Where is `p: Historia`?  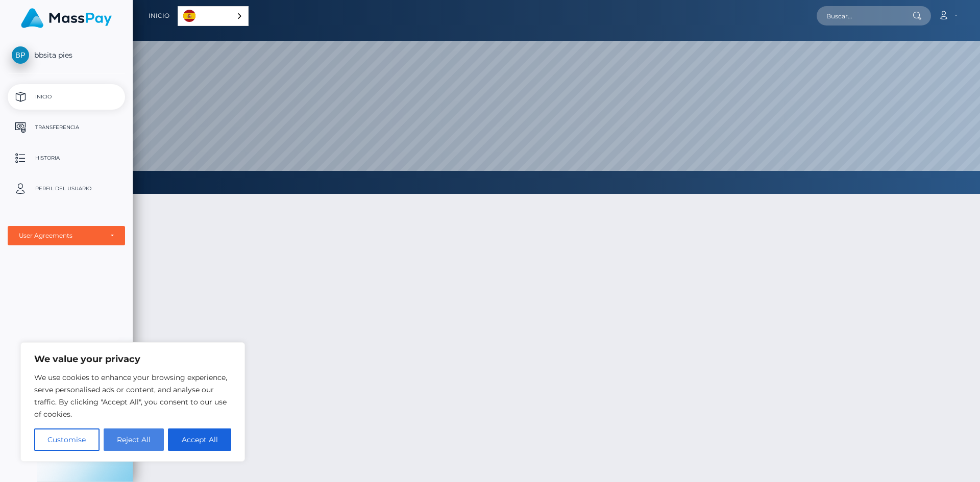
p: Historia is located at coordinates (66, 158).